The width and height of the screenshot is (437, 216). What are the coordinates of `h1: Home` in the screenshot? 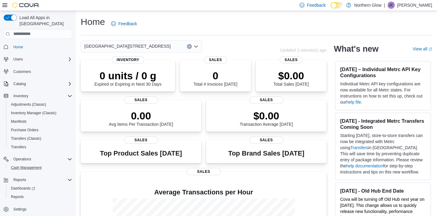 It's located at (93, 22).